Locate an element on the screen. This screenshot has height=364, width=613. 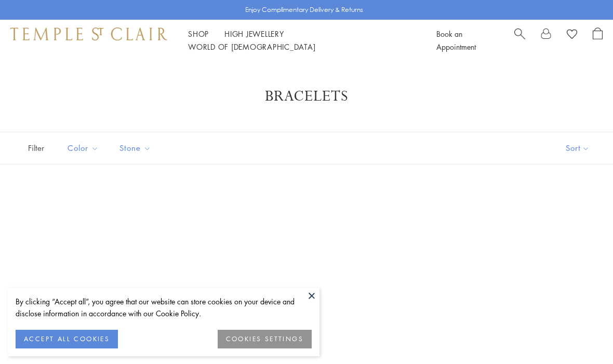
a: Open Shopping Bag is located at coordinates (597, 41).